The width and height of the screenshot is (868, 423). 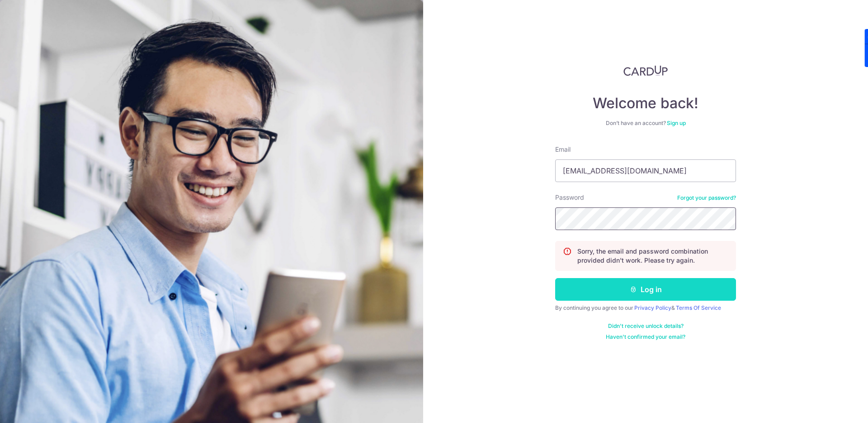 What do you see at coordinates (646, 289) in the screenshot?
I see `button: Log in` at bounding box center [646, 289].